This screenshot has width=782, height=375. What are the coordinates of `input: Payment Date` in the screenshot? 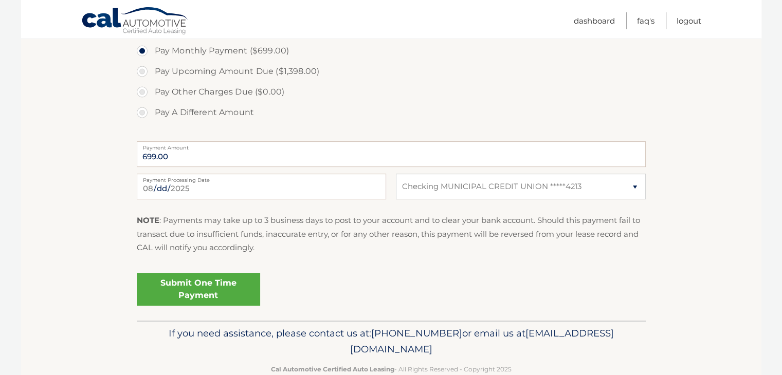 It's located at (261, 187).